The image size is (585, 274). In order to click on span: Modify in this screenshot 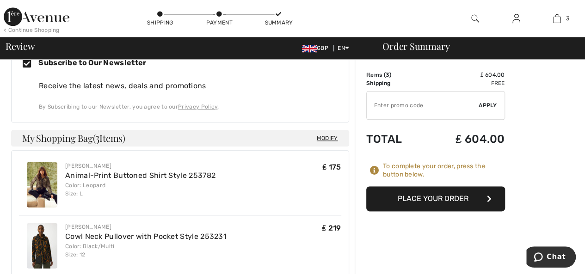, I will do `click(328, 138)`.